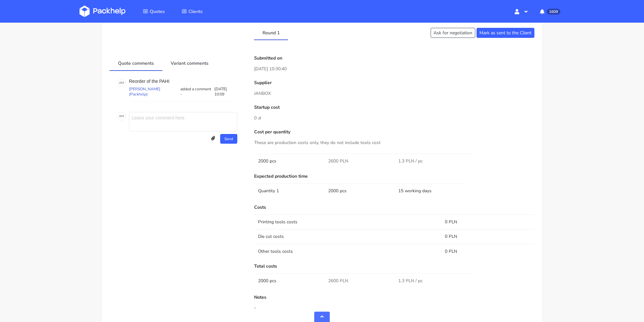 This screenshot has width=644, height=322. I want to click on p: added a comment -, so click(196, 91).